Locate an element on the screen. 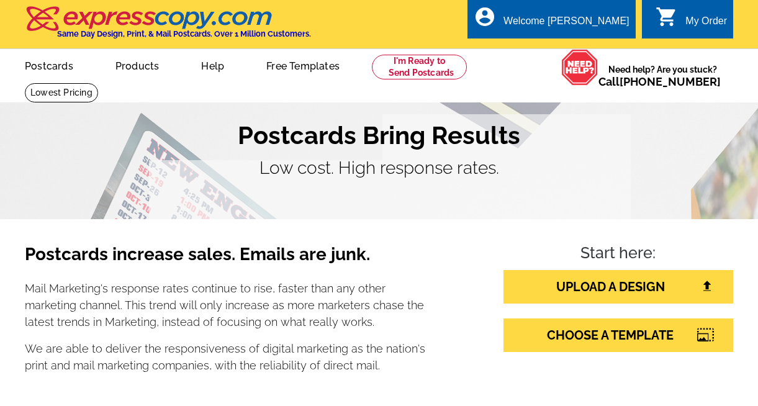 The width and height of the screenshot is (758, 406). p: We are able to deliver the responsiveness of digital marketing as the nation's print and mail mar... is located at coordinates (227, 357).